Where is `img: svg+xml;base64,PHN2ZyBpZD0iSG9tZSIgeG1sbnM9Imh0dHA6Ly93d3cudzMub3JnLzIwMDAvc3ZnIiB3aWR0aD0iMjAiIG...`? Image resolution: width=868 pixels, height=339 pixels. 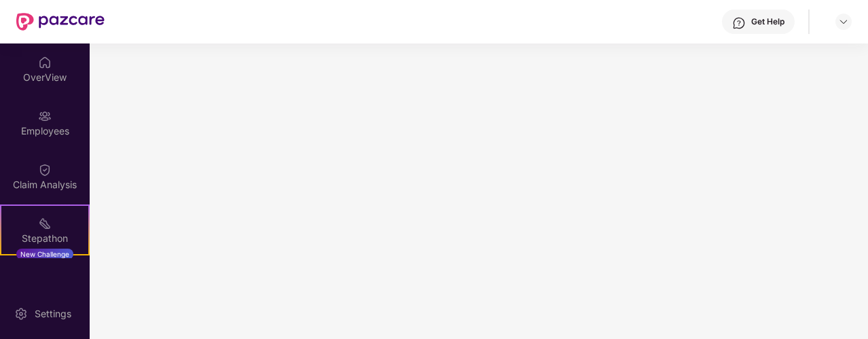 img: svg+xml;base64,PHN2ZyBpZD0iSG9tZSIgeG1sbnM9Imh0dHA6Ly93d3cudzMub3JnLzIwMDAvc3ZnIiB3aWR0aD0iMjAiIG... is located at coordinates (45, 62).